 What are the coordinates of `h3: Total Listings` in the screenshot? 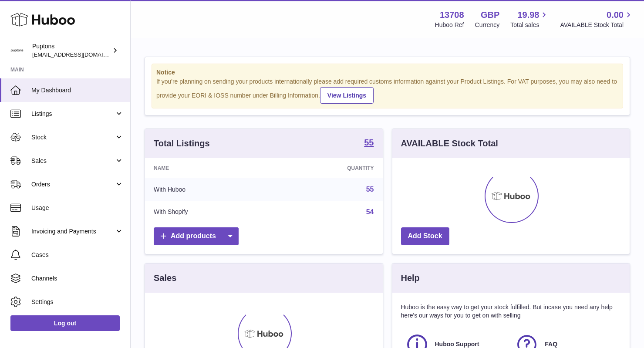 It's located at (182, 143).